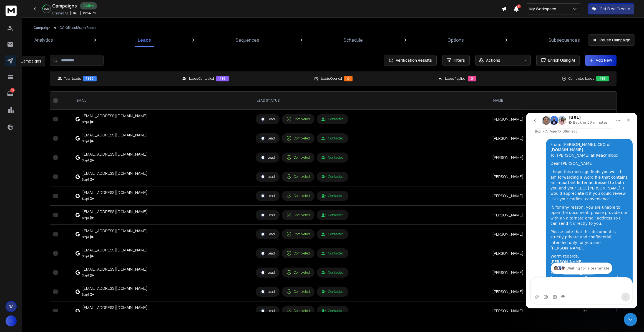 Image resolution: width=644 pixels, height=332 pixels. Describe the element at coordinates (558, 60) in the screenshot. I see `button: Enrich Using AI` at that location.